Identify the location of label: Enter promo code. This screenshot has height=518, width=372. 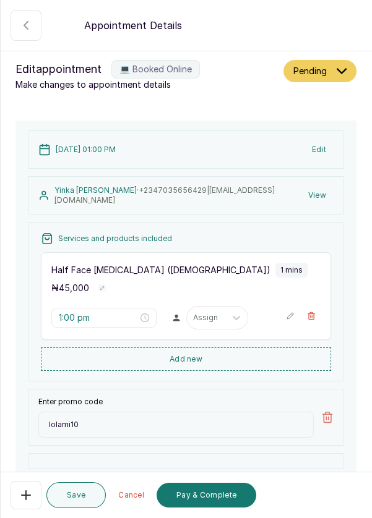
(70, 402).